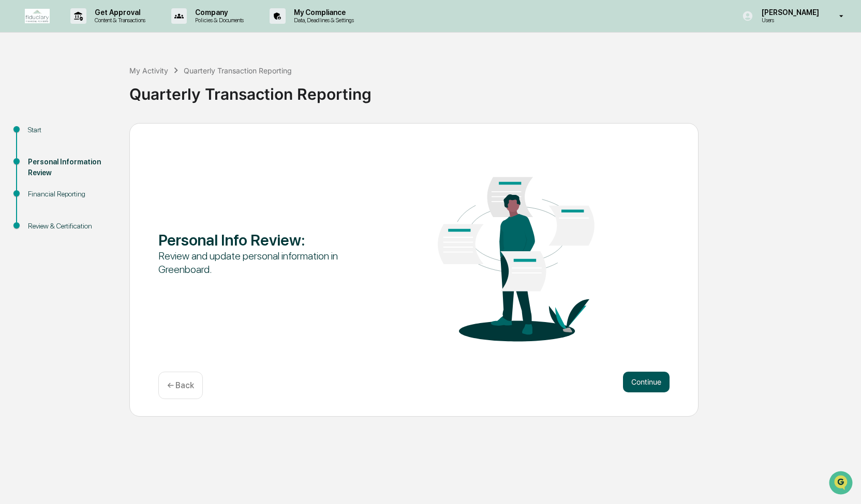  I want to click on span: Preclearance, so click(44, 135).